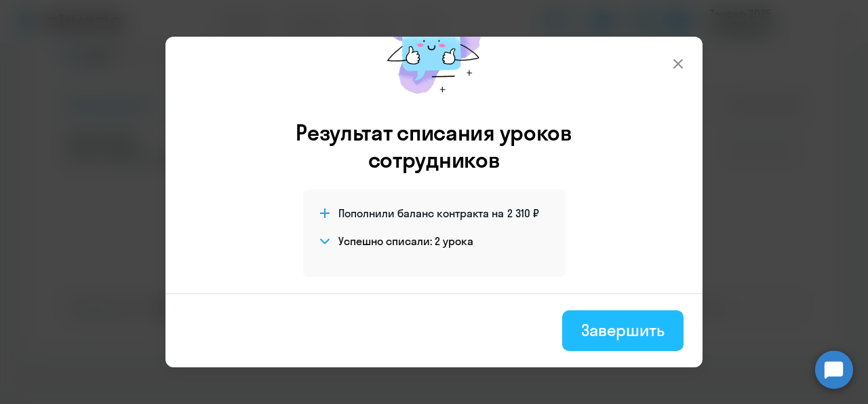 This screenshot has width=868, height=404. What do you see at coordinates (623, 330) in the screenshot?
I see `div: Завершить` at bounding box center [623, 330].